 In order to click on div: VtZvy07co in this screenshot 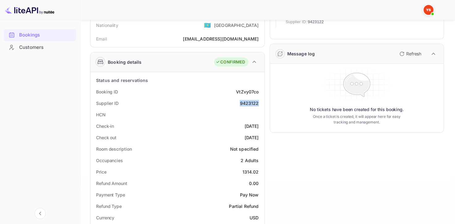, I will do `click(247, 91)`.